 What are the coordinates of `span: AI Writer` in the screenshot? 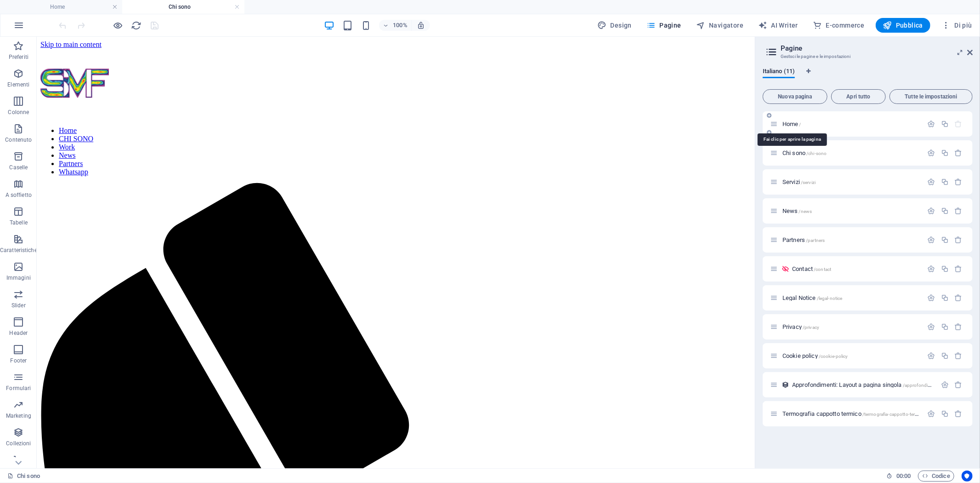 It's located at (778, 25).